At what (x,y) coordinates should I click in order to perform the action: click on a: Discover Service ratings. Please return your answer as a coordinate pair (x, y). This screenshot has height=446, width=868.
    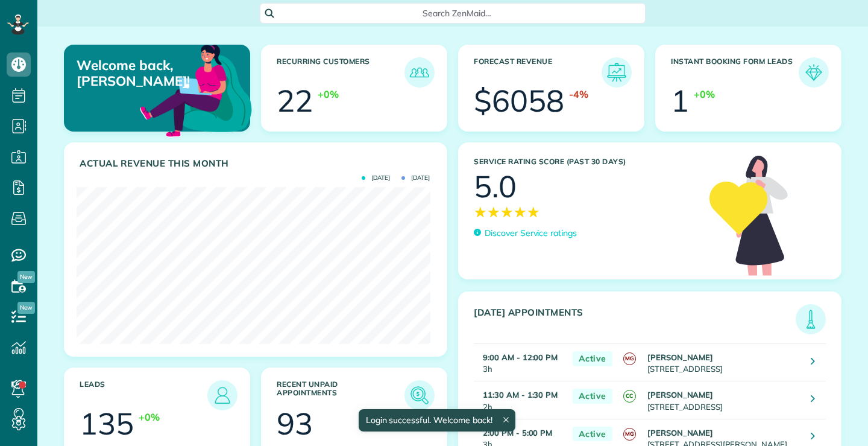
    Looking at the image, I should click on (525, 233).